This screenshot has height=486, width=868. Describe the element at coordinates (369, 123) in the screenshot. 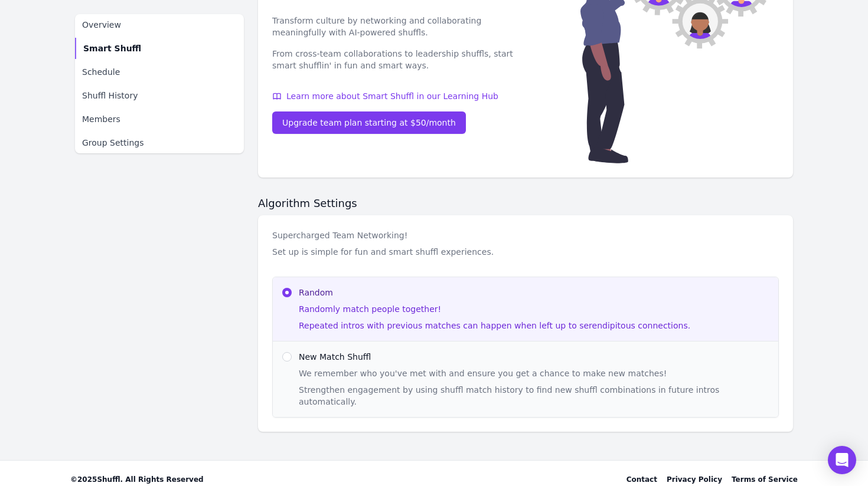

I see `div: Upgrade team plan starting at $50/month` at that location.